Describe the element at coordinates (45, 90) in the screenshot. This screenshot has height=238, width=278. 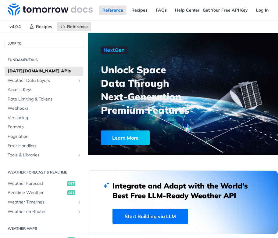
I see `span: Access Keys` at that location.